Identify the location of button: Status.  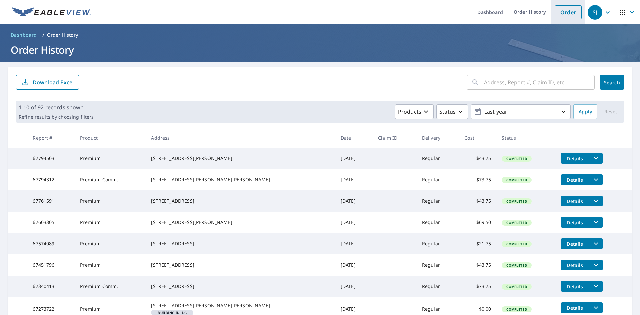
(452, 112).